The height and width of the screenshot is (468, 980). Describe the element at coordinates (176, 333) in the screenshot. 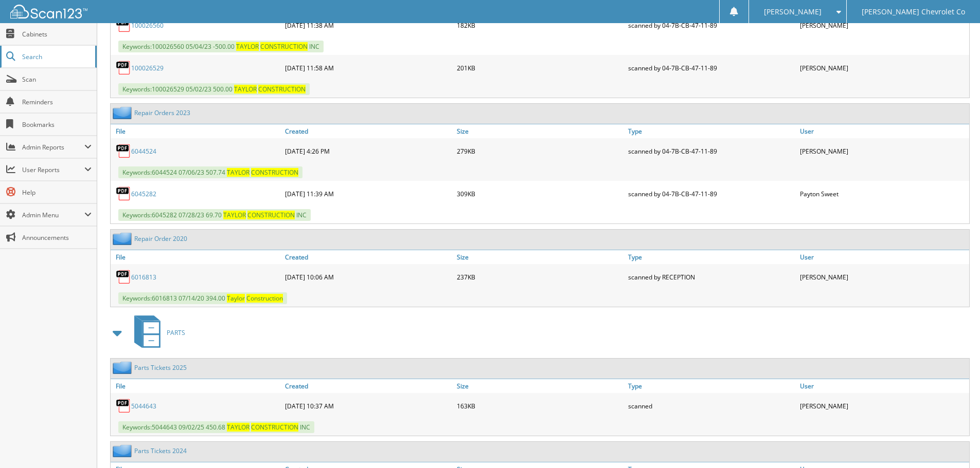

I see `span: P A R T S` at that location.